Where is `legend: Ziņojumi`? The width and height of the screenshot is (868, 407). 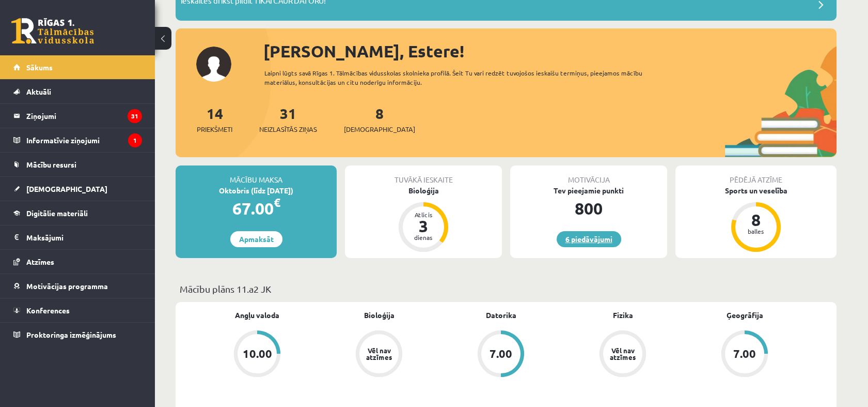
legend: Ziņojumi is located at coordinates (84, 116).